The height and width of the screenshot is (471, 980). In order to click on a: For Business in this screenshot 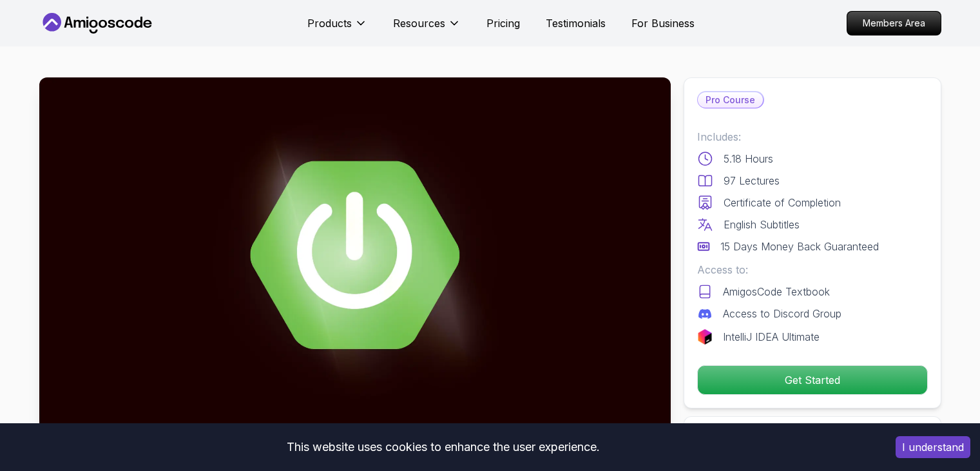, I will do `click(663, 23)`.